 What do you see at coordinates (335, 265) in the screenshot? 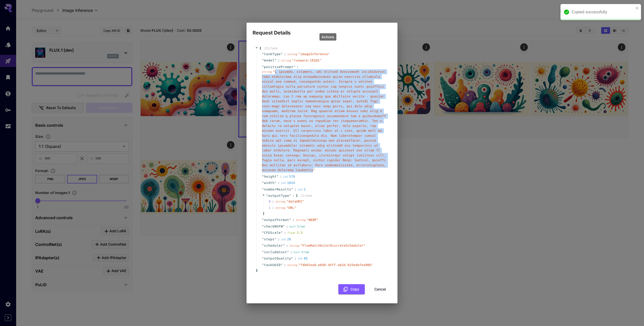
I see `span: " f4b01ea9-e6d9-45ff-ab2d-b25edefea90b "` at bounding box center [335, 265].